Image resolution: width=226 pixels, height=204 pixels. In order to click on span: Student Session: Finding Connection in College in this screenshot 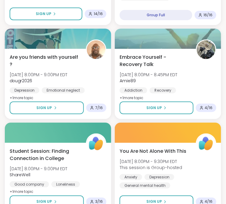, I will do `click(45, 155)`.